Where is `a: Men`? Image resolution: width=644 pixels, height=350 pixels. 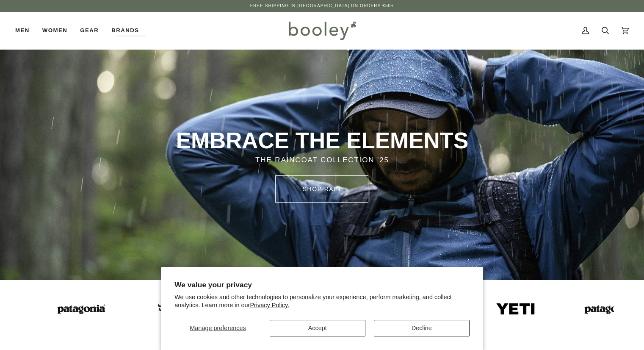
a: Men is located at coordinates (25, 31).